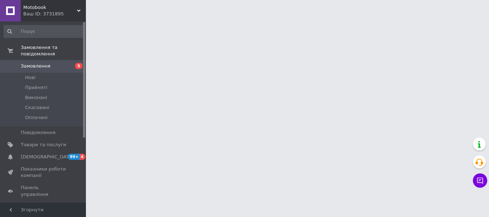 Image resolution: width=489 pixels, height=217 pixels. I want to click on span: Товари та послуги, so click(43, 145).